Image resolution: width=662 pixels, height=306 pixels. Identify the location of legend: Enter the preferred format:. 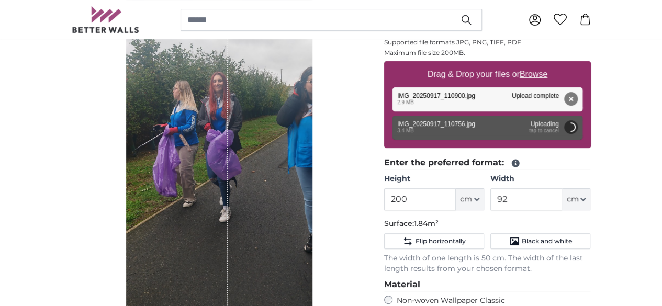
(487, 163).